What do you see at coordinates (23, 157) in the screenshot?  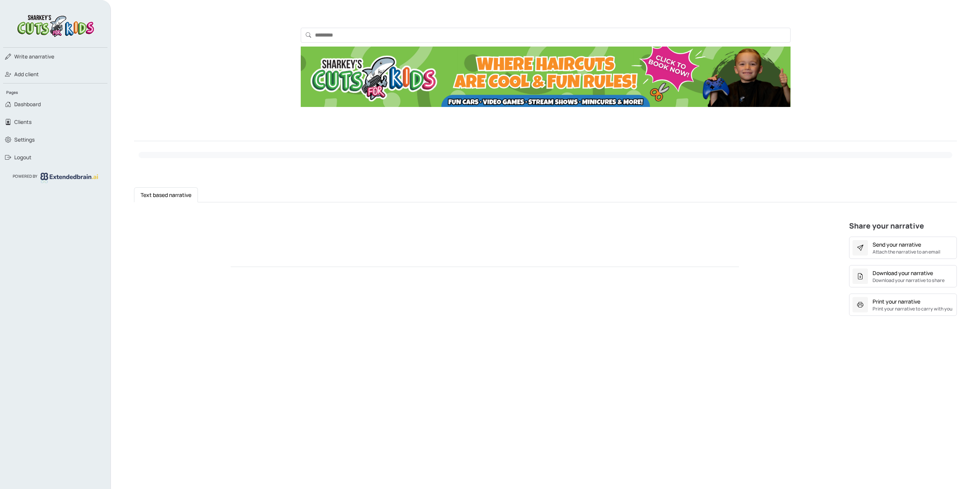 I see `span: Logout` at bounding box center [23, 157].